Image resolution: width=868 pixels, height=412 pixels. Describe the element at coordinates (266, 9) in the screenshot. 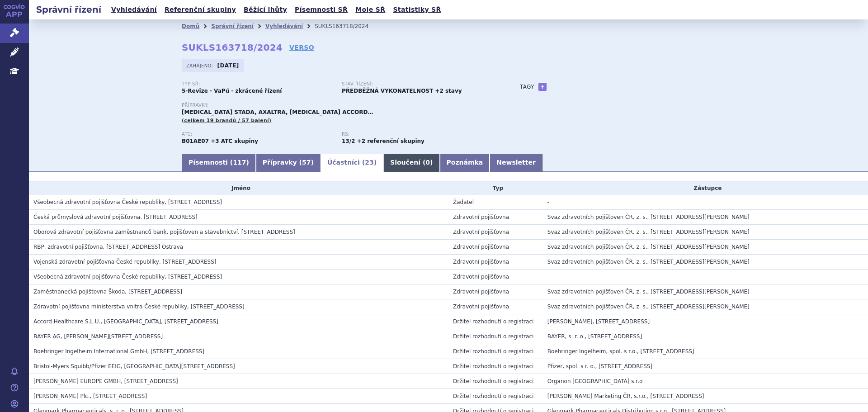

I see `a: Běžící lhůty` at that location.